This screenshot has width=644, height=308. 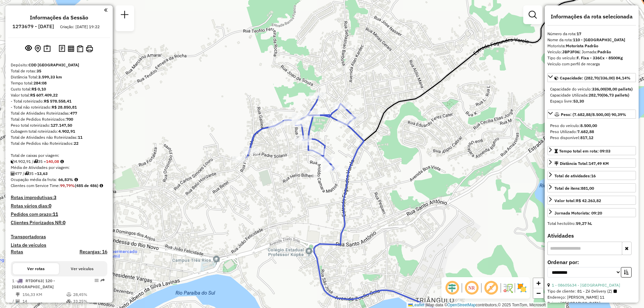 I want to click on button: Ver veículos, so click(x=82, y=269).